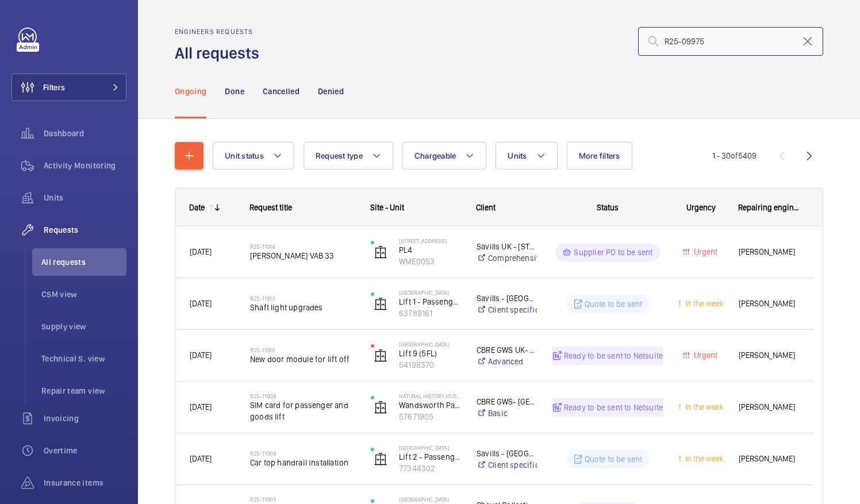  I want to click on p: Done, so click(234, 92).